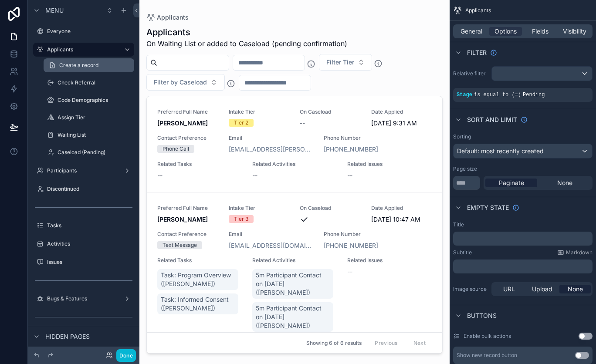  I want to click on a: Caseload (Pending), so click(89, 152).